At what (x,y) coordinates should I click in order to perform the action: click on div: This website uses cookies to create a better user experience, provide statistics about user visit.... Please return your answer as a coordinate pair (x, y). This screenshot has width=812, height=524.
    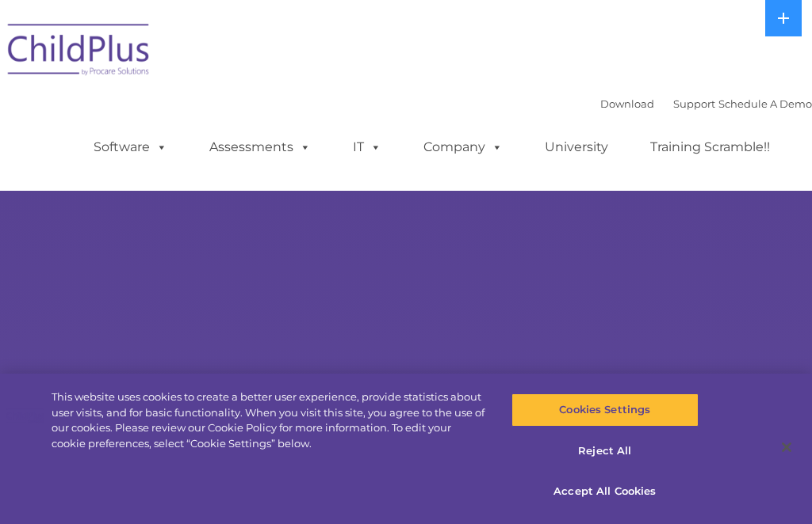
    Looking at the image, I should click on (269, 421).